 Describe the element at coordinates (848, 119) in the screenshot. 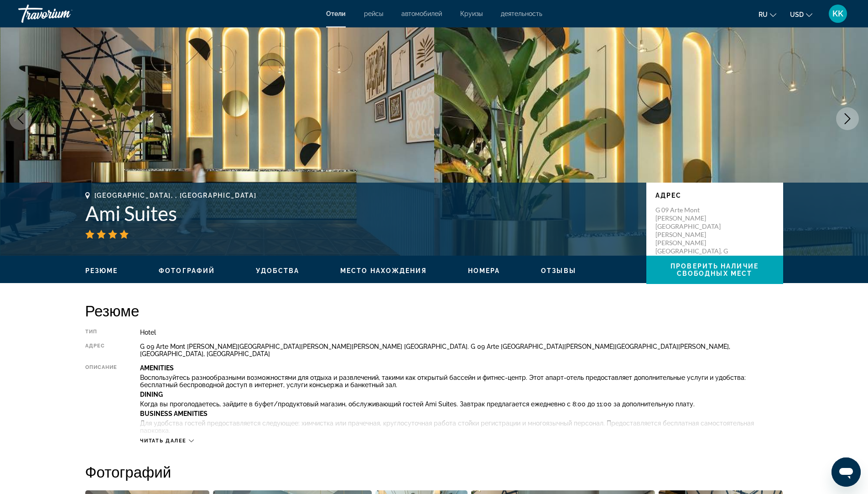

I see `button: Next image` at that location.